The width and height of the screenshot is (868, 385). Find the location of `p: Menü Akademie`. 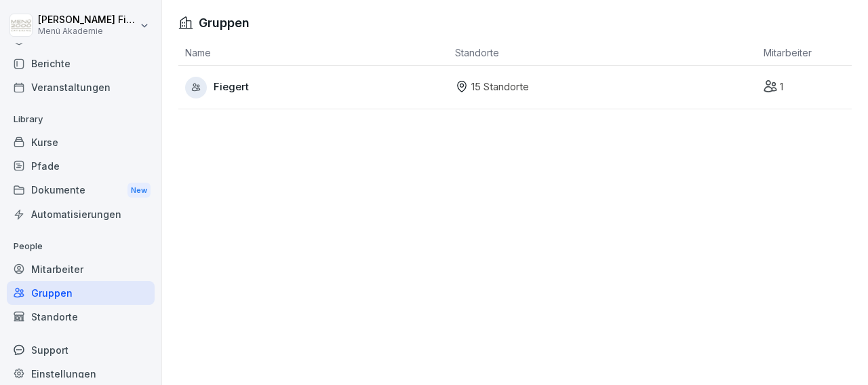

p: Menü Akademie is located at coordinates (87, 32).